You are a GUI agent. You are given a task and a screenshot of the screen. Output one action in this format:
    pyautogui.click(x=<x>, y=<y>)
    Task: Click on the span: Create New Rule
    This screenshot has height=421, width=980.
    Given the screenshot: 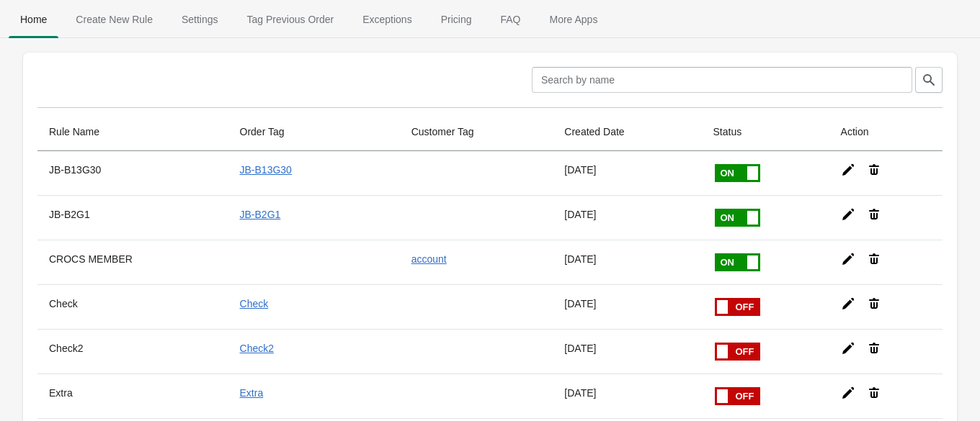 What is the action you would take?
    pyautogui.click(x=114, y=19)
    